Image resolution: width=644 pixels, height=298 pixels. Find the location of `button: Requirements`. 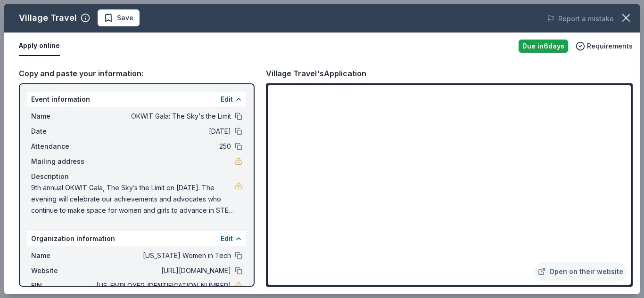

button: Requirements is located at coordinates (604, 46).